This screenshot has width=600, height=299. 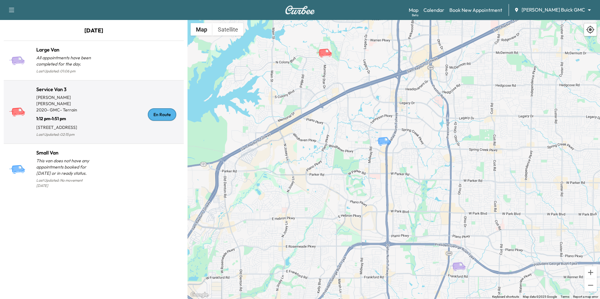 I want to click on h1: Small Van, so click(x=65, y=153).